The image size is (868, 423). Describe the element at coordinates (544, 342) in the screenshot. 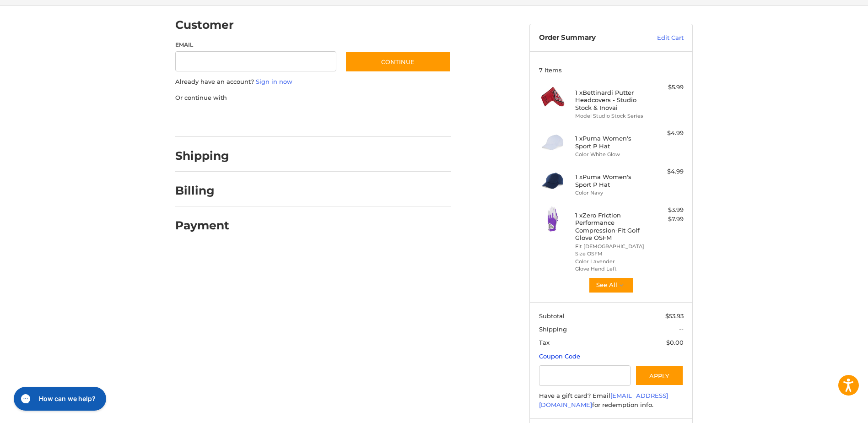

I see `span: Tax` at that location.